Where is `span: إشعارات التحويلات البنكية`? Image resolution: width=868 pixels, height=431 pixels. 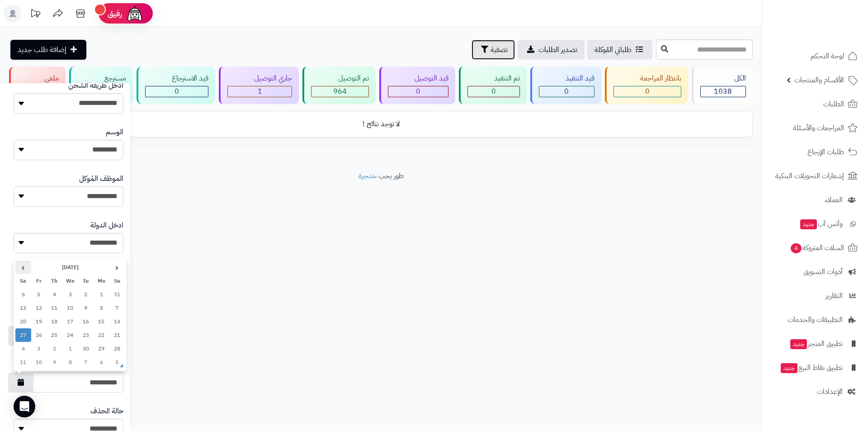
span: إشعارات التحويلات البنكية is located at coordinates (809, 176).